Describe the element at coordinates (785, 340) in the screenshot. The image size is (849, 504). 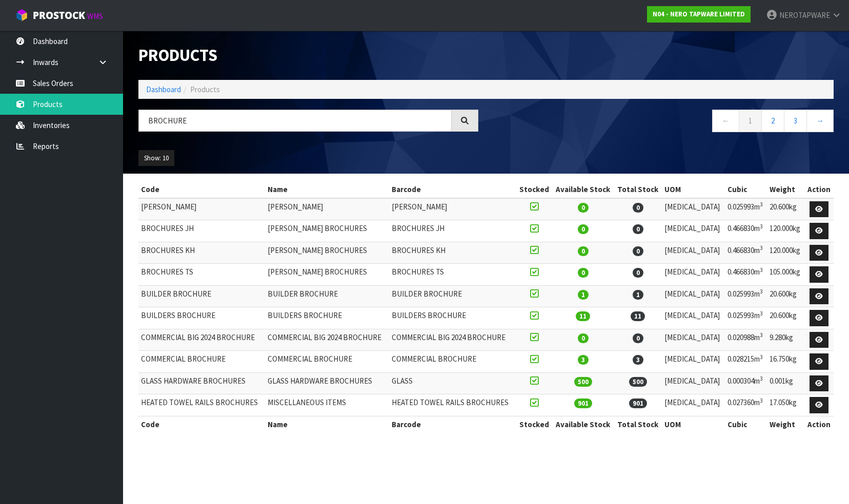
I see `td: 9.280kg` at that location.